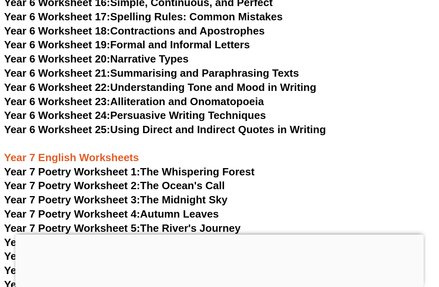 The height and width of the screenshot is (287, 439). Describe the element at coordinates (57, 87) in the screenshot. I see `span: Year 6 Worksheet 22:` at that location.